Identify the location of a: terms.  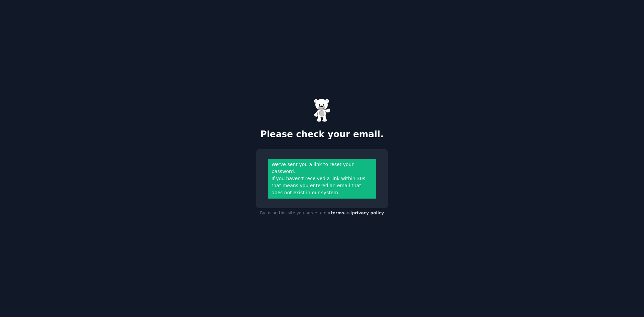
(337, 213).